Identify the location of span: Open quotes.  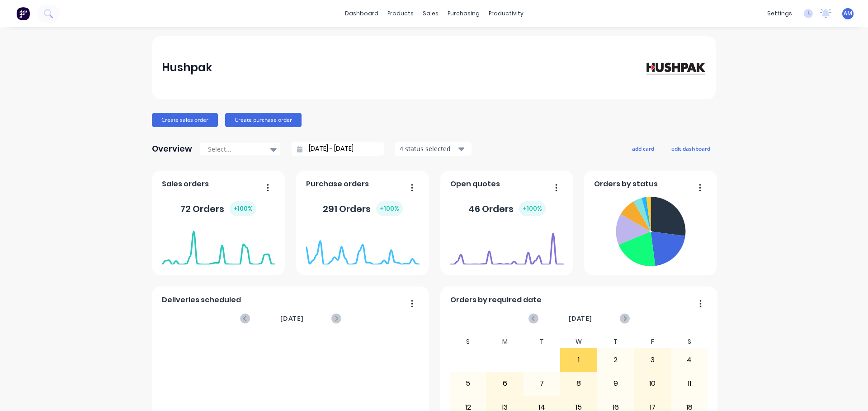
(475, 184).